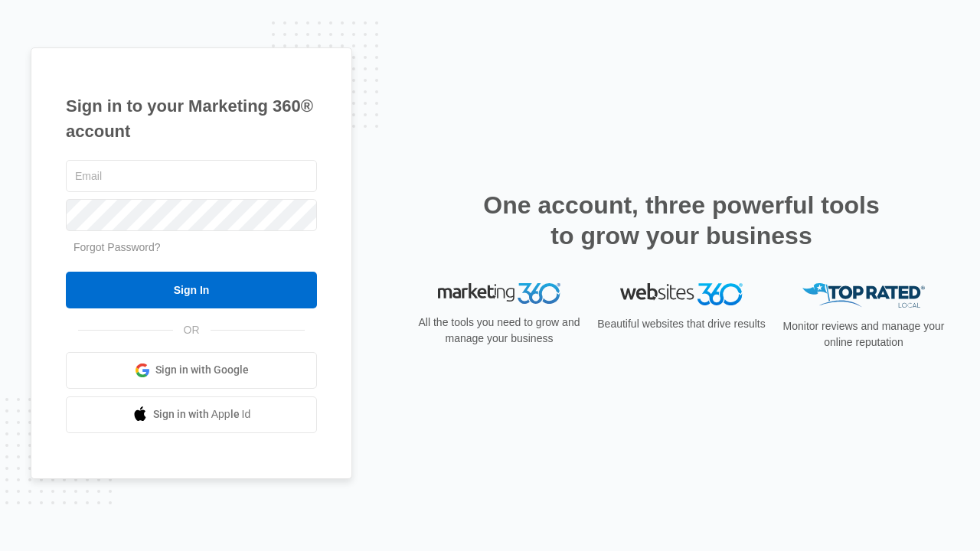 The image size is (980, 551). I want to click on a: Forgot Password?, so click(118, 247).